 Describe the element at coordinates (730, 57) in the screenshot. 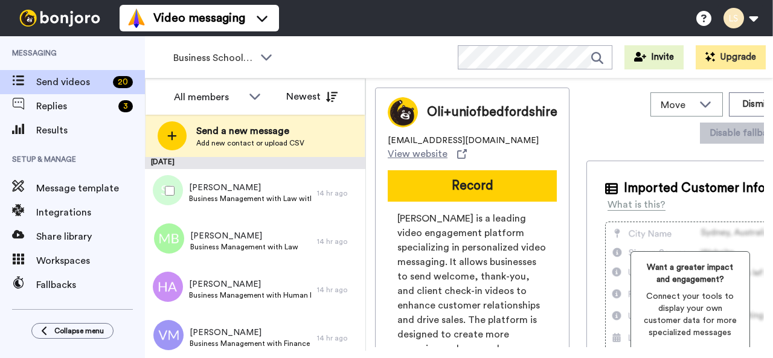

I see `button: Upgrade` at that location.